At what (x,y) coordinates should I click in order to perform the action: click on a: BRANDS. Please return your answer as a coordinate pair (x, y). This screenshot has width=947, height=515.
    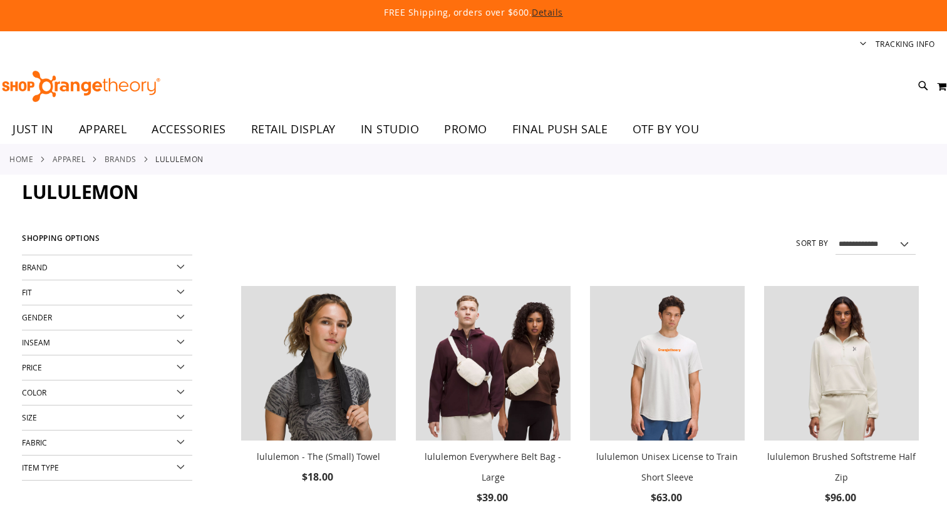
    Looking at the image, I should click on (120, 159).